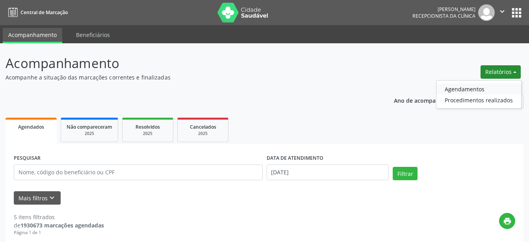  What do you see at coordinates (89, 127) in the screenshot?
I see `span: Não compareceram` at bounding box center [89, 127].